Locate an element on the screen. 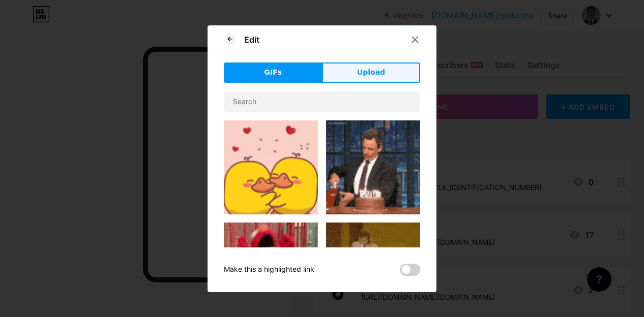  button: GIFs is located at coordinates (273, 73).